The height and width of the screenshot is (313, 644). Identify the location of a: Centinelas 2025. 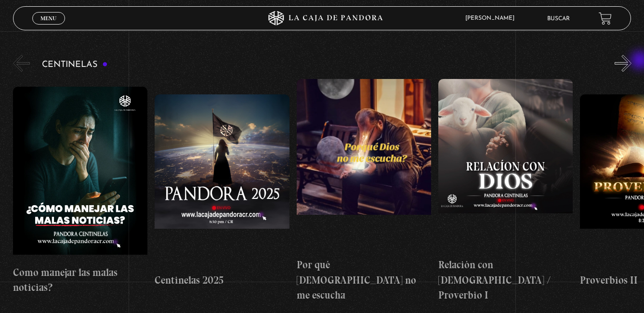
(222, 190).